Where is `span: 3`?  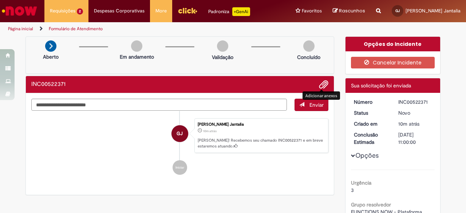
span: 3 is located at coordinates (353, 190).